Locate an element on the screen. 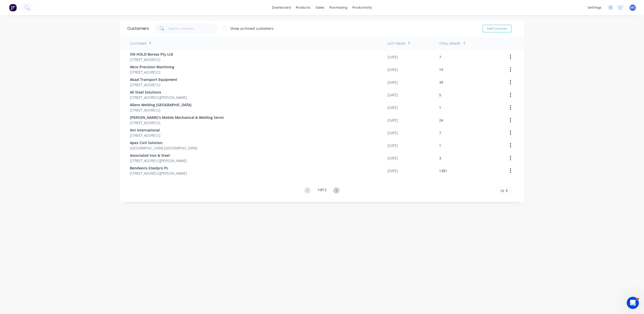 The width and height of the screenshot is (644, 314). div: productivity is located at coordinates (362, 7).